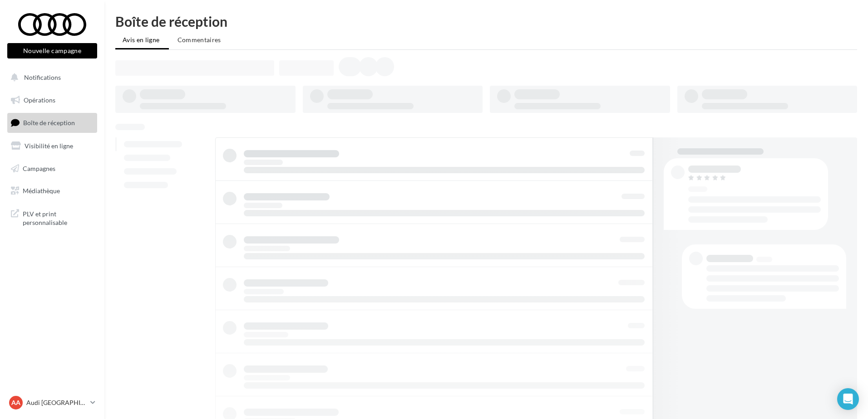  What do you see at coordinates (52, 191) in the screenshot?
I see `a: Médiathèque` at bounding box center [52, 191].